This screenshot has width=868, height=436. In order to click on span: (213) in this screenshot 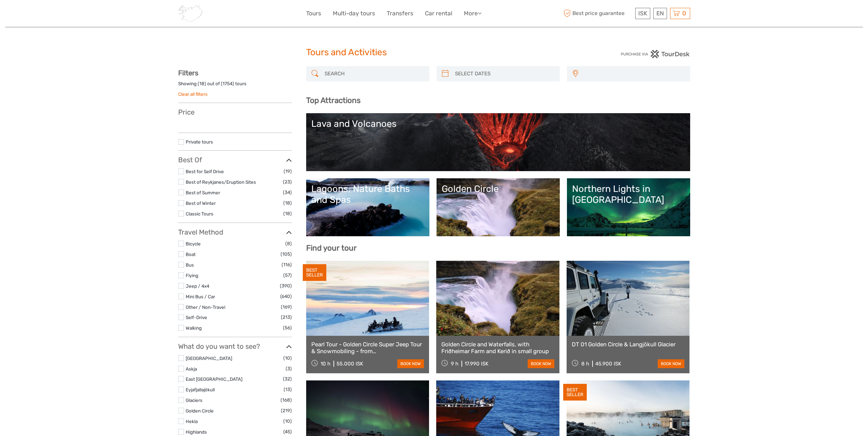, I will do `click(287, 317)`.